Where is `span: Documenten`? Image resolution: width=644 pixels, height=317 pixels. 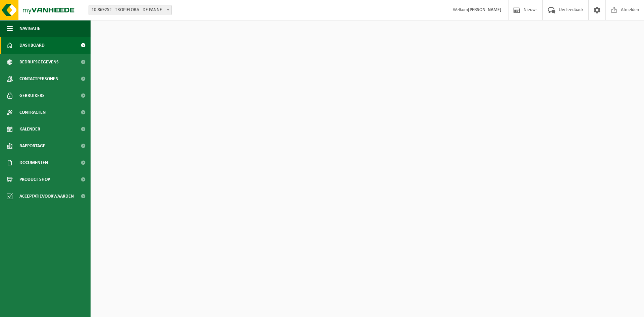 span: Documenten is located at coordinates (34, 163).